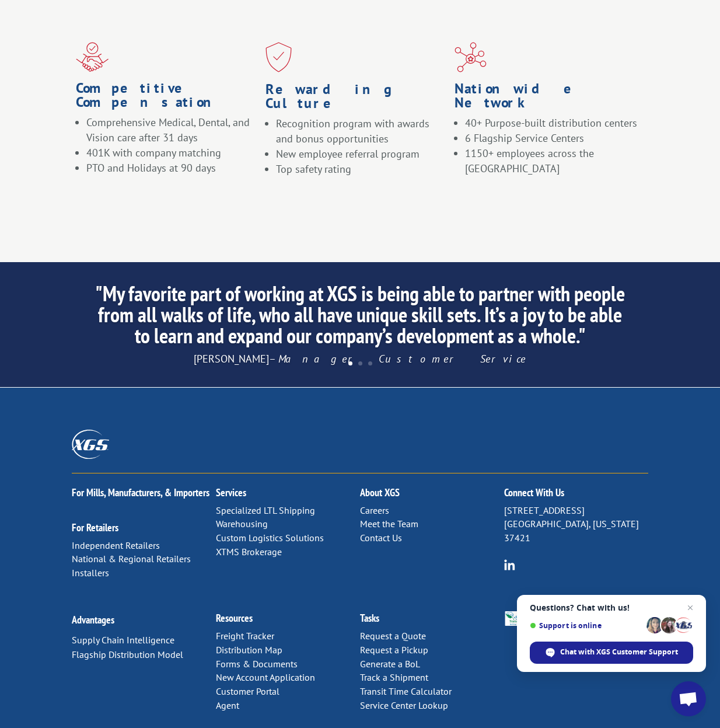  I want to click on li: 40+ Purpose-built distribution centers, so click(555, 123).